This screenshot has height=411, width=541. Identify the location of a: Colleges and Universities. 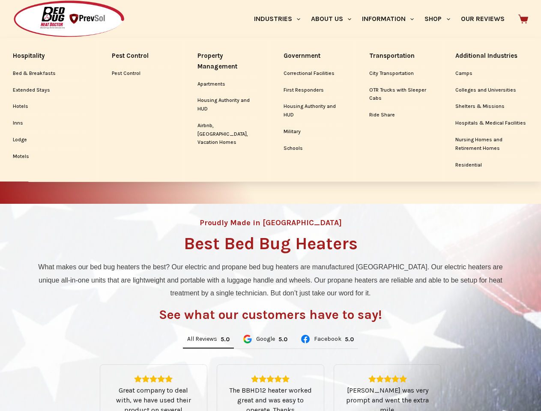
(491, 90).